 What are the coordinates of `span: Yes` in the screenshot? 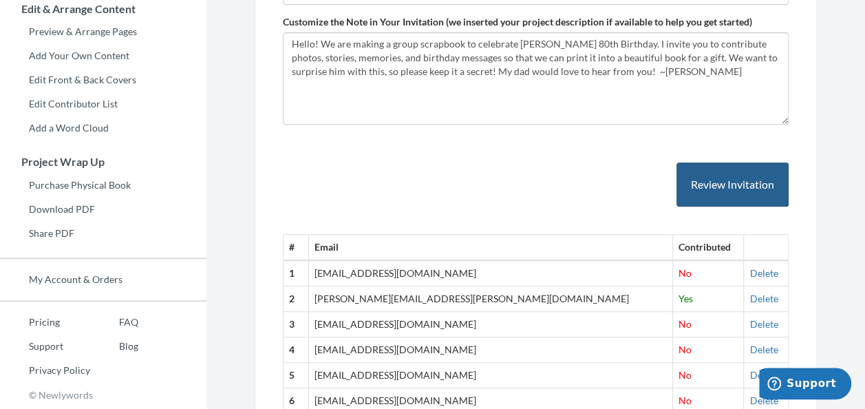 It's located at (685, 298).